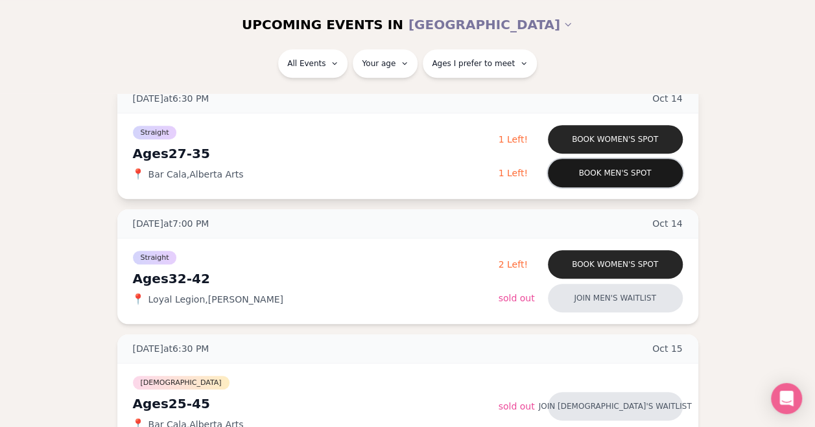 This screenshot has height=427, width=815. What do you see at coordinates (379, 64) in the screenshot?
I see `span: Your age` at bounding box center [379, 64].